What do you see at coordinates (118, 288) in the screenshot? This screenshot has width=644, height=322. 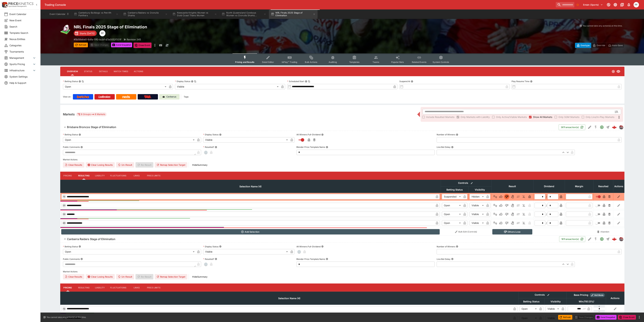 I see `button: Fluctuations` at bounding box center [118, 288].